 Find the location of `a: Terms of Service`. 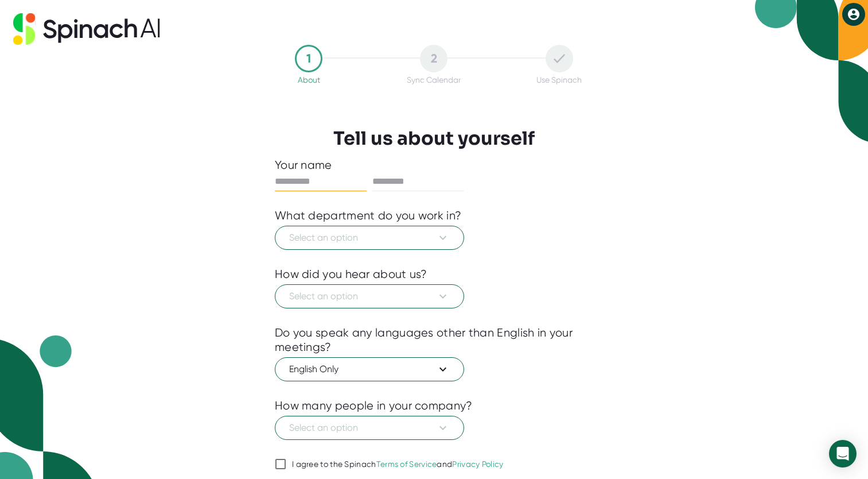

a: Terms of Service is located at coordinates (407, 464).